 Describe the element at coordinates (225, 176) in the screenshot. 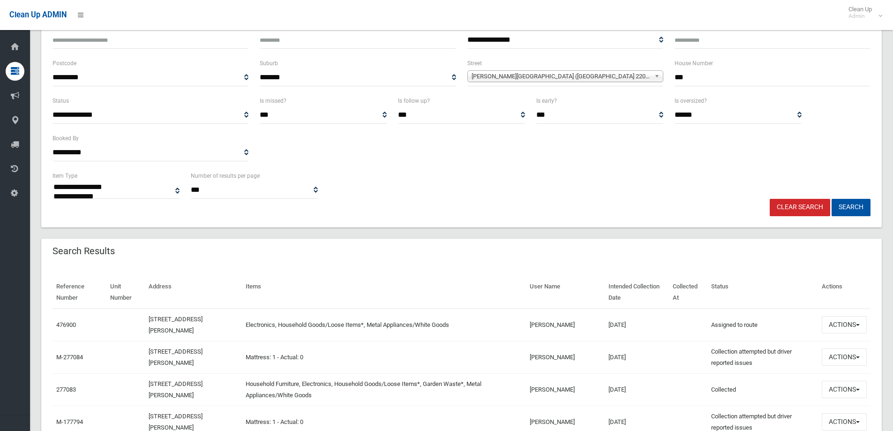

I see `label: Number of results per page` at that location.